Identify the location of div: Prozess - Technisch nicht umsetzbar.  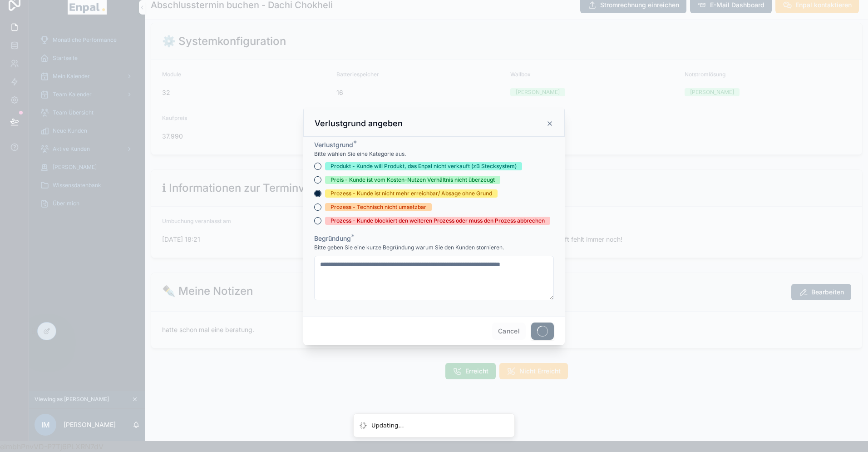
(379, 208).